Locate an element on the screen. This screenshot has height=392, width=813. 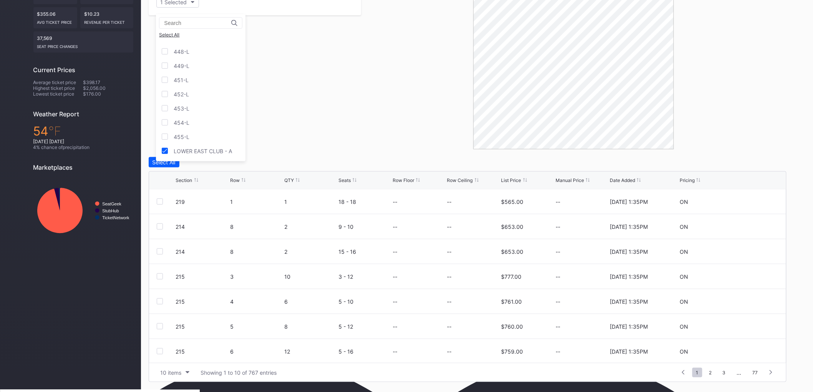
div: 448-L is located at coordinates (181, 52).